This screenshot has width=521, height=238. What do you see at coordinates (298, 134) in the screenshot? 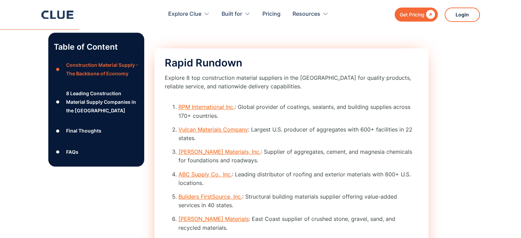
I see `li: : Largest U.S. producer of aggregates with 600+ facilities in 22 states.` at bounding box center [298, 134].